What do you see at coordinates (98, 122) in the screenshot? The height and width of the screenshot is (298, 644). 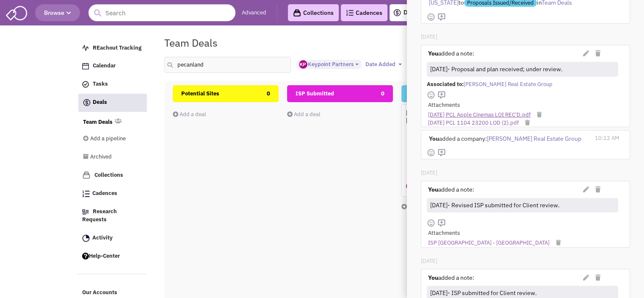 I see `a: Team Deals` at bounding box center [98, 122].